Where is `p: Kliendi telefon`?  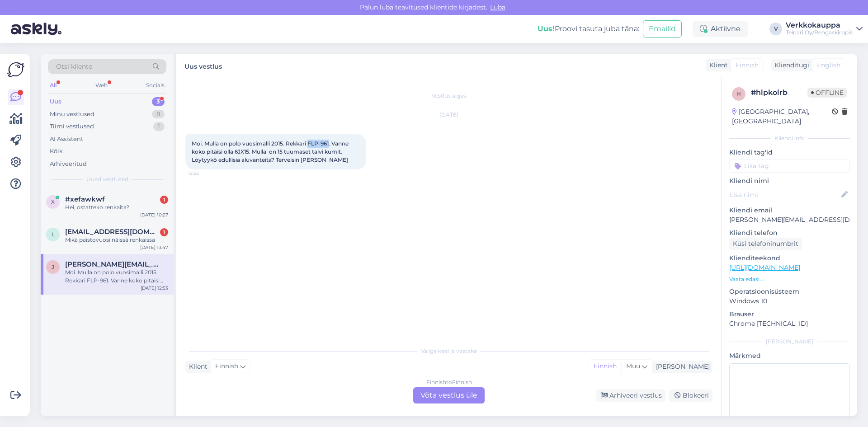 p: Kliendi telefon is located at coordinates (789, 233).